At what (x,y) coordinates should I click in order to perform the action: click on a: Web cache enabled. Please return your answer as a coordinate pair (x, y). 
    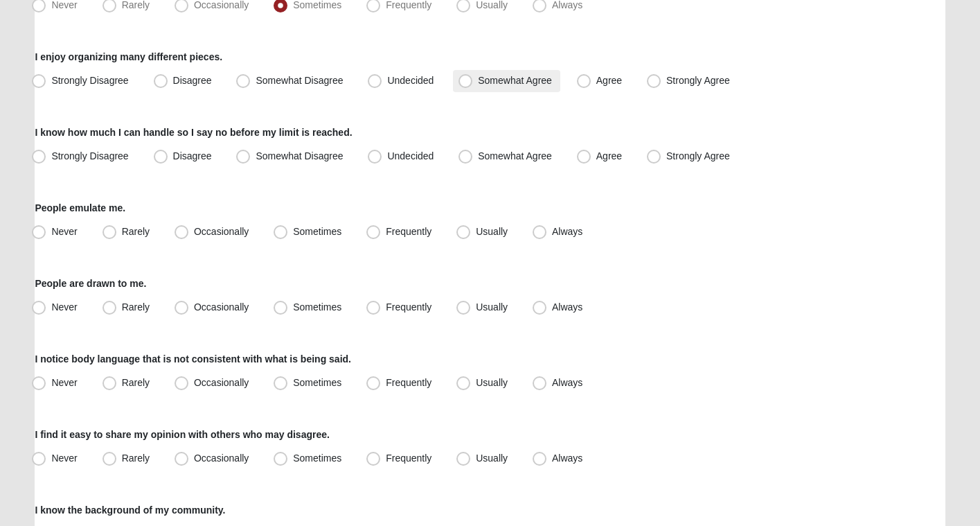
    Looking at the image, I should click on (309, 514).